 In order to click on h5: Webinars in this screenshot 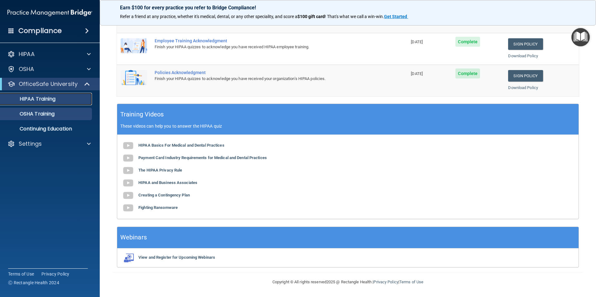, I will do `click(133, 237)`.